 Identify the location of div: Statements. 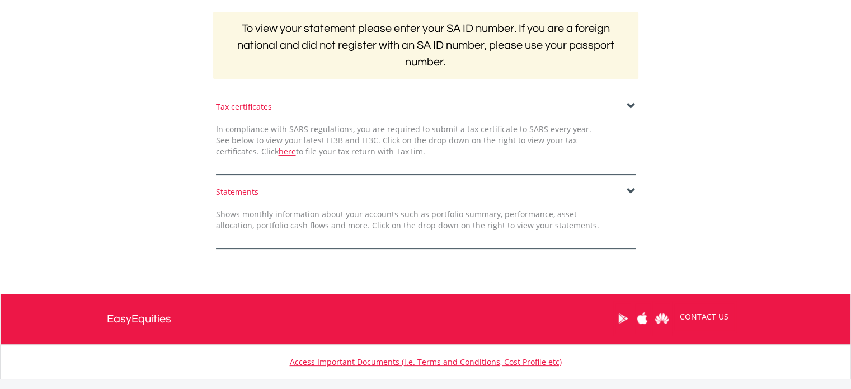
(426, 192).